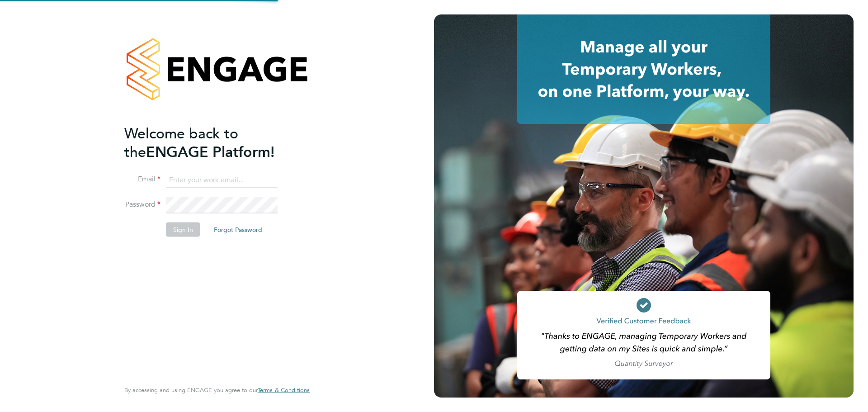  I want to click on span: By accessing and using ENGAGE you agree to our, so click(217, 390).